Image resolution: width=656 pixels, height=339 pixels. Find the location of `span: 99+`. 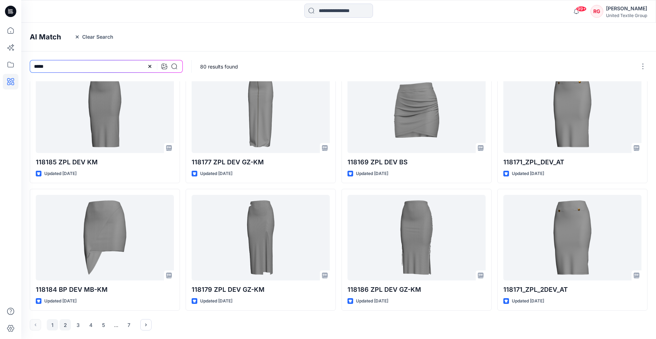

span: 99+ is located at coordinates (582, 9).